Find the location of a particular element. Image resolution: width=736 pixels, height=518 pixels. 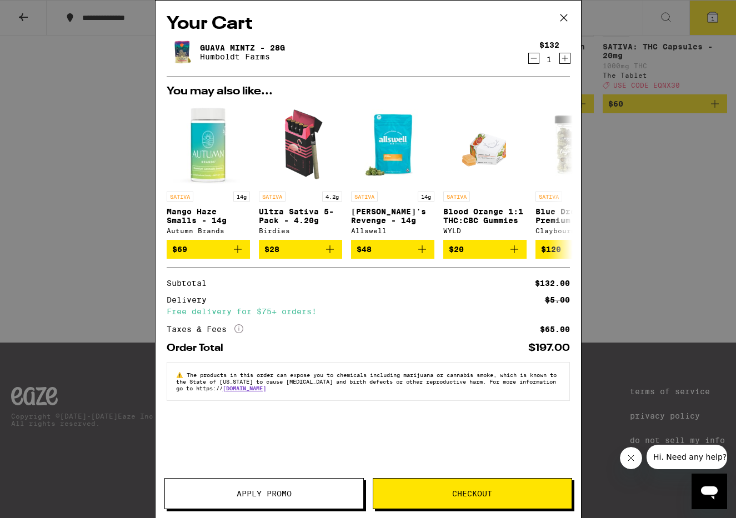

a: Open page for Jack's Revenge - 14g from Allswell is located at coordinates (392, 171).